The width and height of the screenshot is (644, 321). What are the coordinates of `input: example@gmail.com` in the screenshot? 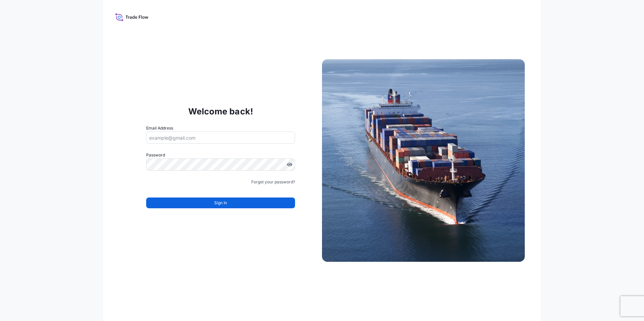 It's located at (220, 137).